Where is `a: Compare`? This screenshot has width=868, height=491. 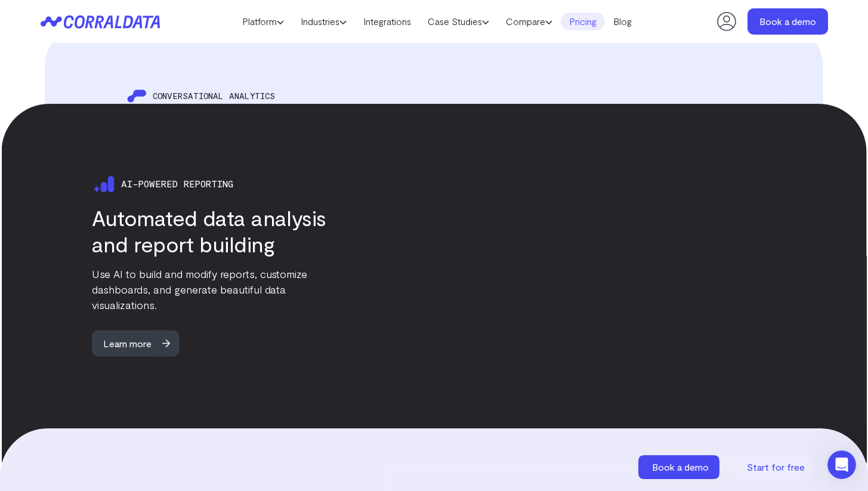
a: Compare is located at coordinates (529, 22).